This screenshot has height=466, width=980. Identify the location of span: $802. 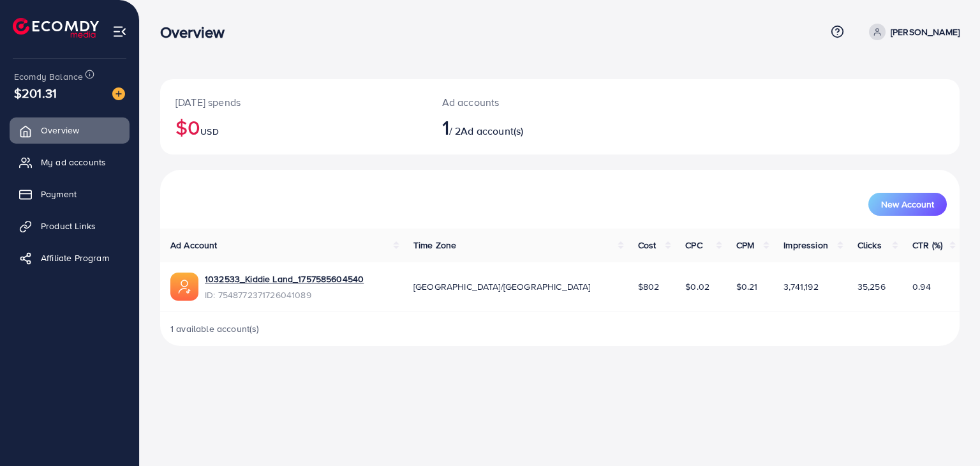
(649, 287).